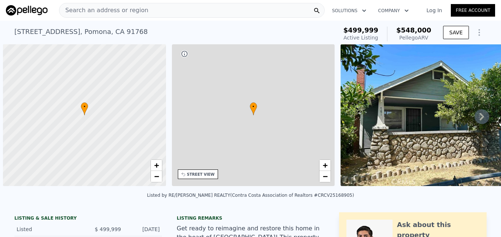 Image resolution: width=501 pixels, height=237 pixels. What do you see at coordinates (361, 30) in the screenshot?
I see `span: $499,999` at bounding box center [361, 30].